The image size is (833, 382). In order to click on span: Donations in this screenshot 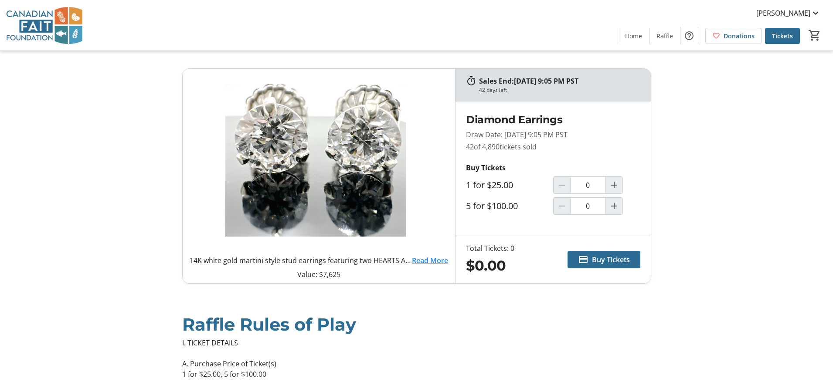, I will do `click(739, 36)`.